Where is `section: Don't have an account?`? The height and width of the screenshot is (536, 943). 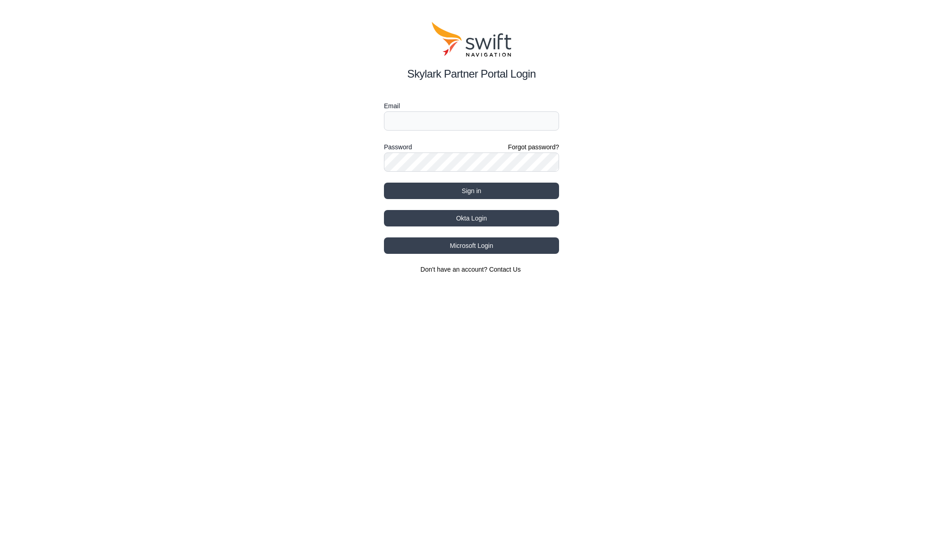 section: Don't have an account? is located at coordinates (472, 269).